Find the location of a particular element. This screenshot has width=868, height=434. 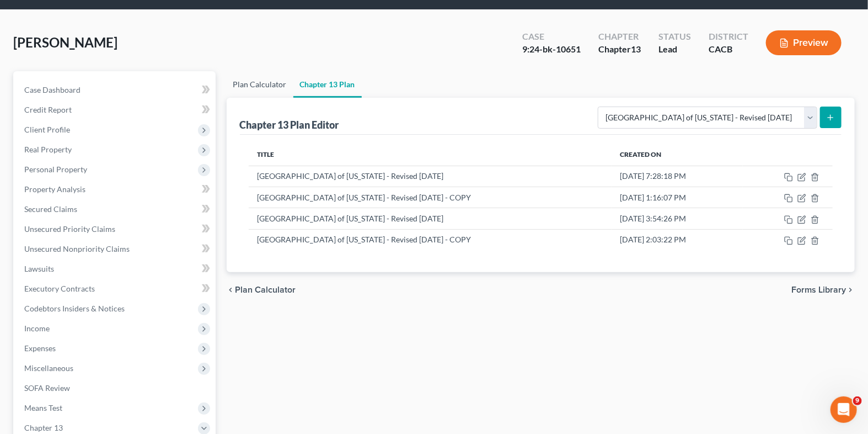

a: Secured Claims is located at coordinates (116, 209).